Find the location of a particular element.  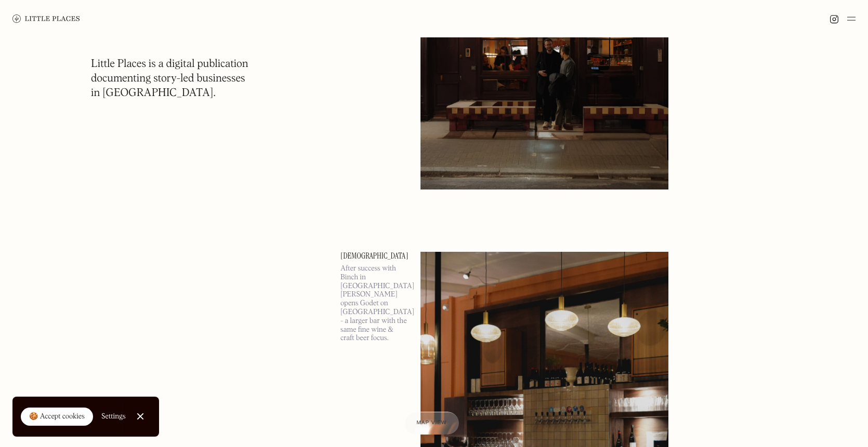

a: Settings is located at coordinates (113, 417).